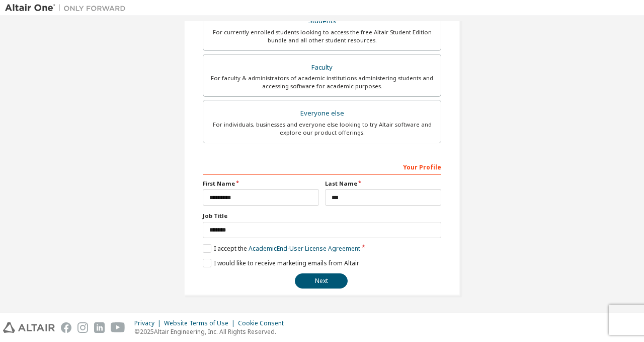 The height and width of the screenshot is (342, 644). I want to click on img: instagram.svg, so click(83, 327).